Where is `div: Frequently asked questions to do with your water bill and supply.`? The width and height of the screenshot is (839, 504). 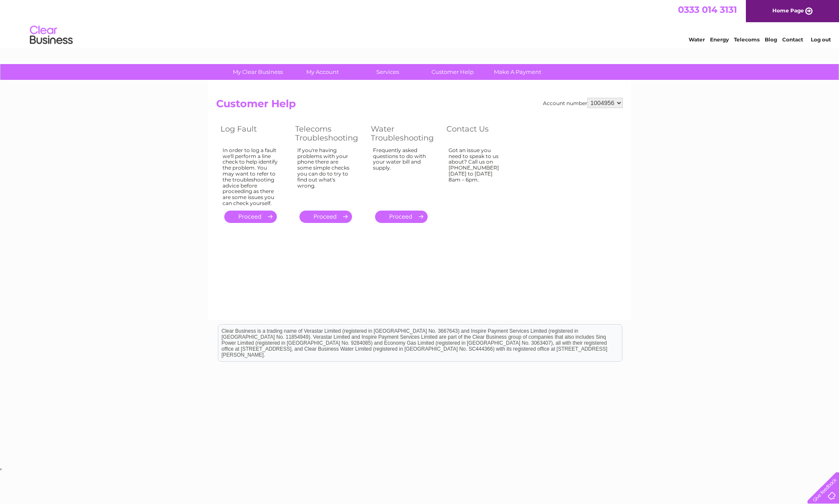 div: Frequently asked questions to do with your water bill and supply. is located at coordinates (401, 175).